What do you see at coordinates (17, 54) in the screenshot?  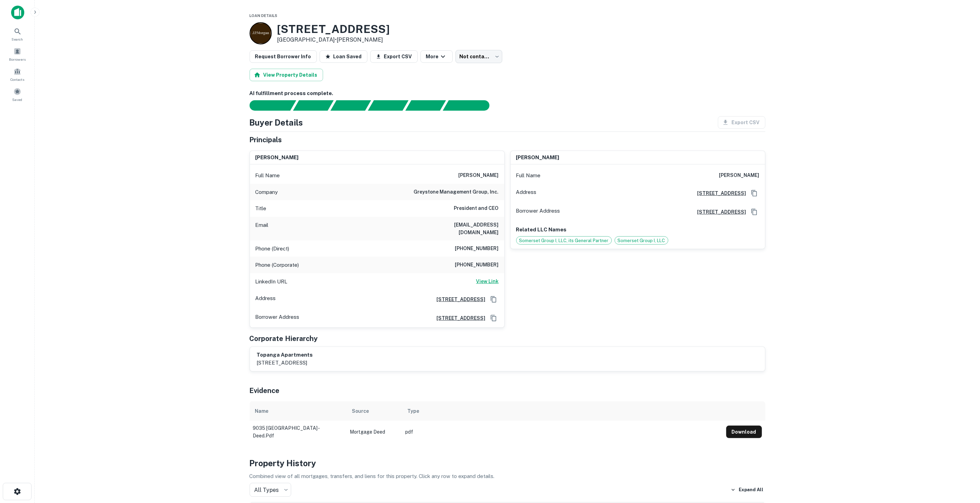 I see `a: Borrowers` at bounding box center [17, 54].